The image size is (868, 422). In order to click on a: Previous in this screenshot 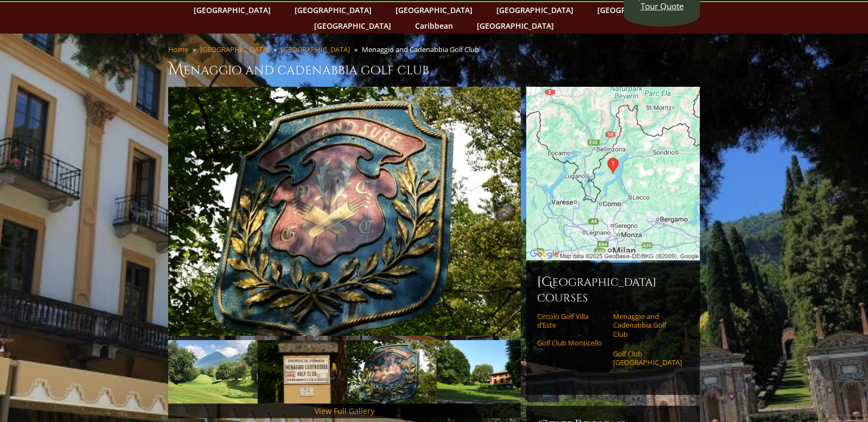, I will do `click(185, 211)`.